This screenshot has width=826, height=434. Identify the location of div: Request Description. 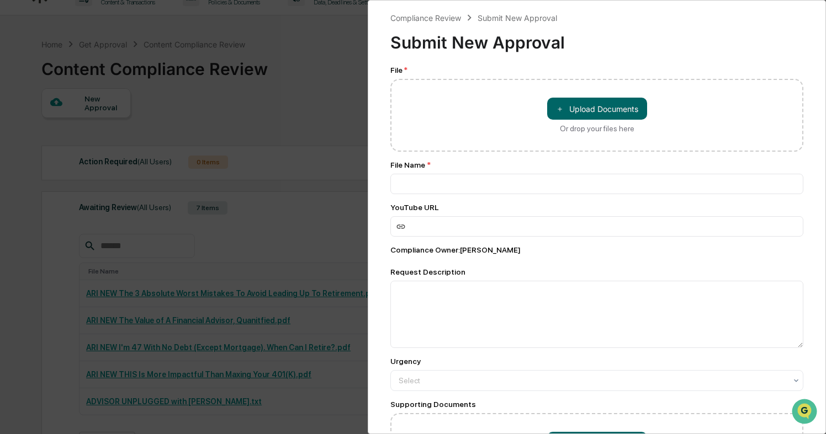
(597, 272).